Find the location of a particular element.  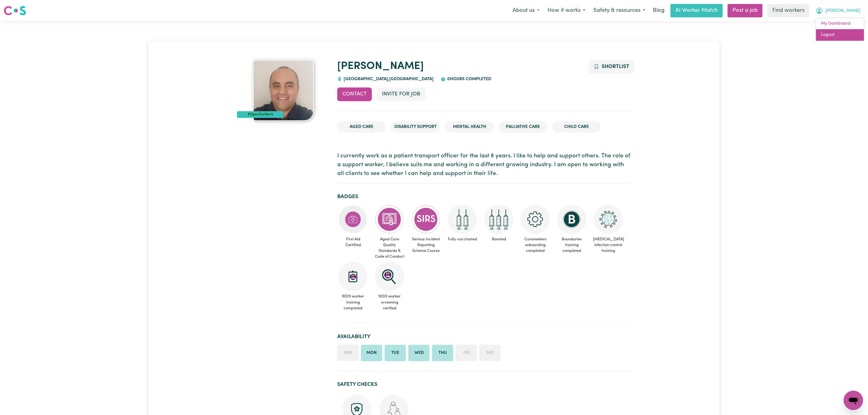

span: First Aid Certified is located at coordinates (353, 242).